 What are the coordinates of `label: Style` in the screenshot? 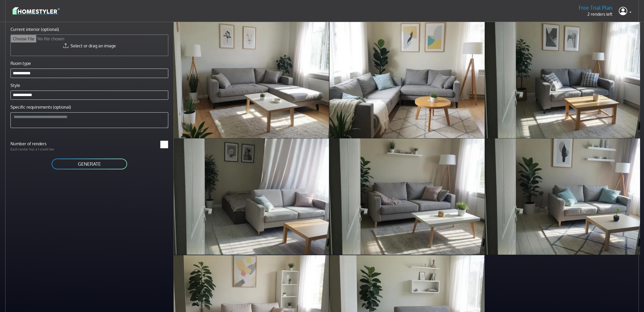 It's located at (15, 85).